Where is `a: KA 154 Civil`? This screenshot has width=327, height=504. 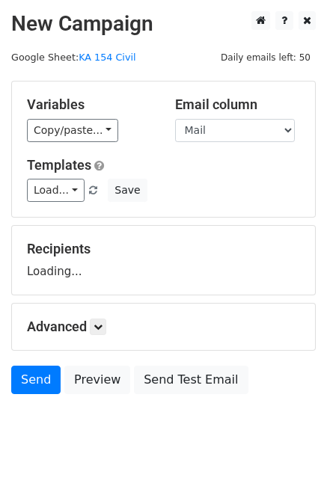
a: KA 154 Civil is located at coordinates (107, 57).